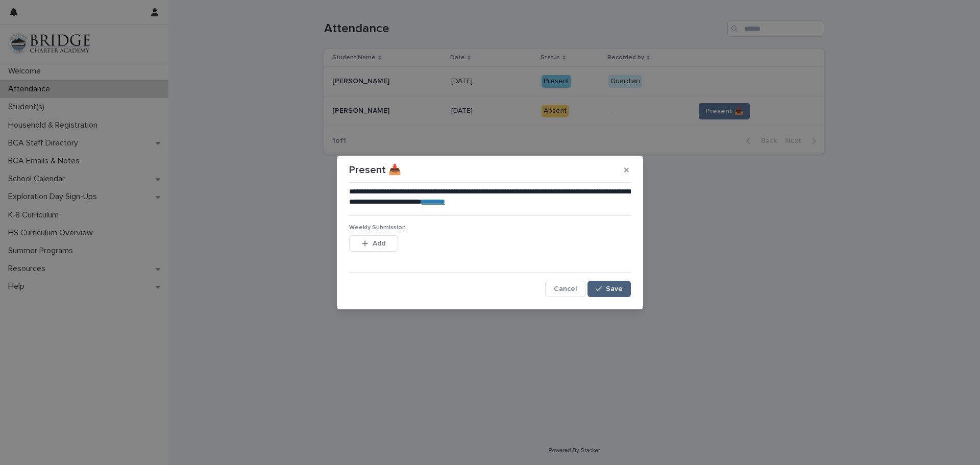  I want to click on span: Add, so click(379, 243).